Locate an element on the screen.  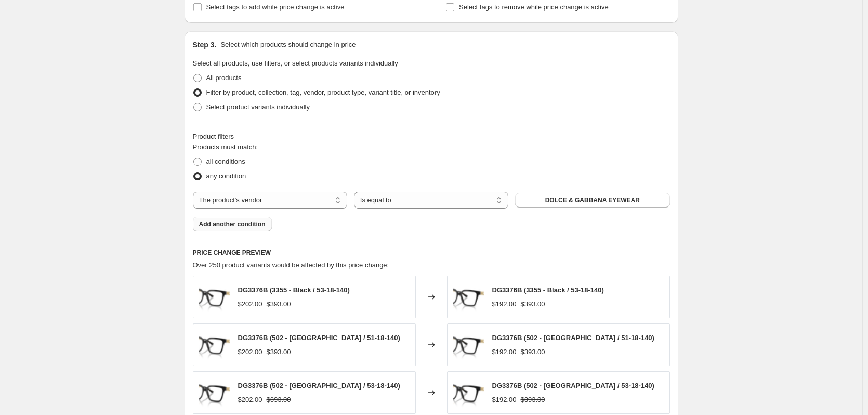
span: Select all products, use filters, or select products variants individually is located at coordinates (295, 63).